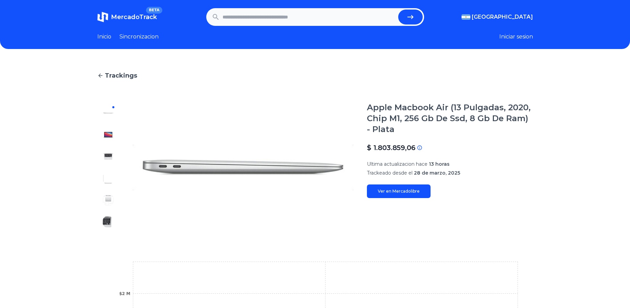 The height and width of the screenshot is (308, 630). Describe the element at coordinates (139, 37) in the screenshot. I see `a: Sincronizacion` at that location.